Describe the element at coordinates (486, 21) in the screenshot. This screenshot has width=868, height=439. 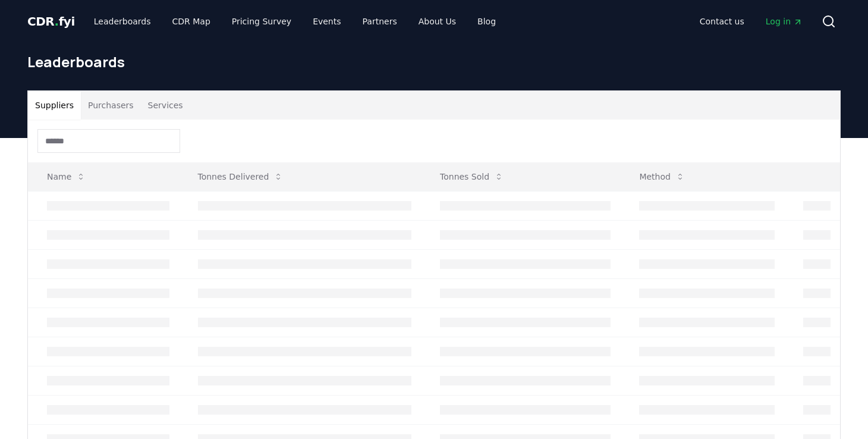
I see `a: Blog` at that location.